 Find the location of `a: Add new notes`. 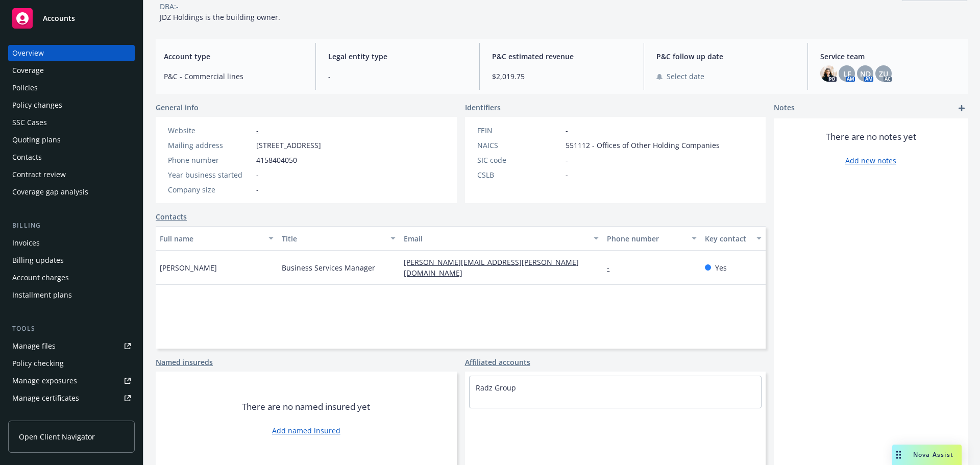

a: Add new notes is located at coordinates (871, 160).